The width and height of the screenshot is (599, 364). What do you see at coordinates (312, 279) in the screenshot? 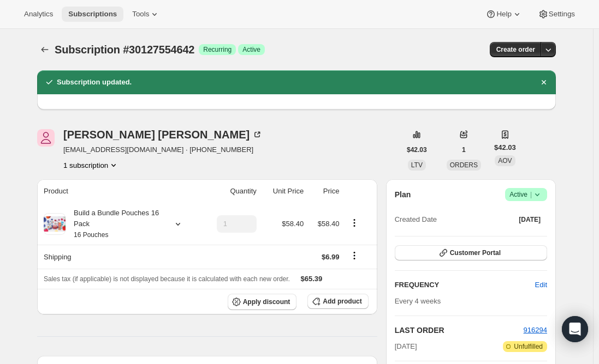
I see `span: $65.39` at bounding box center [312, 279].